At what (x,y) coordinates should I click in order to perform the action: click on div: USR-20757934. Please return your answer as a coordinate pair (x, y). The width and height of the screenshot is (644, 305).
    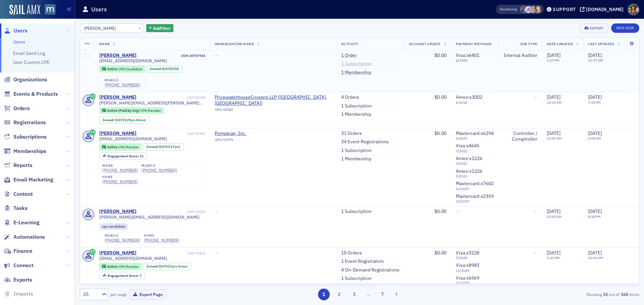
    Looking at the image, I should click on (171, 56).